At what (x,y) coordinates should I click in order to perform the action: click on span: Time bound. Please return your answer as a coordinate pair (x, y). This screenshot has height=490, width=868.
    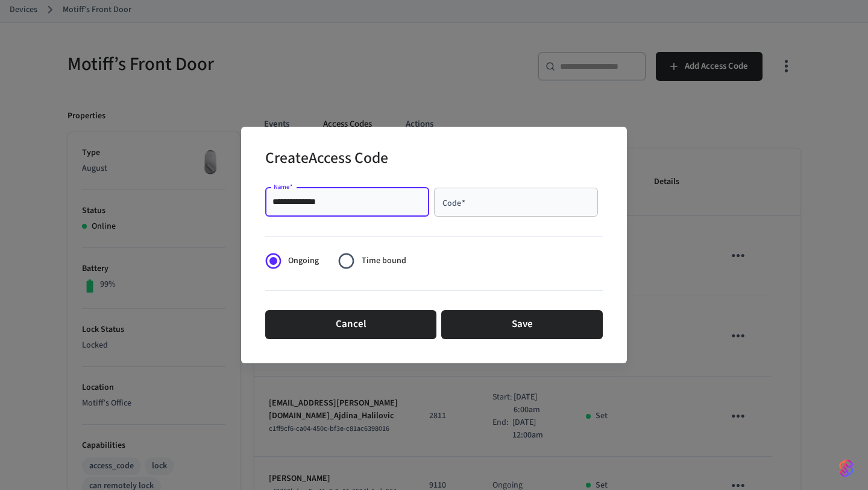
    Looking at the image, I should click on (384, 260).